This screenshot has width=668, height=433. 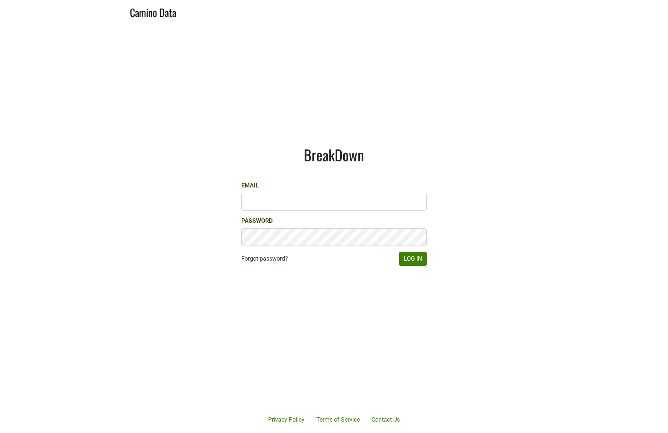 What do you see at coordinates (257, 221) in the screenshot?
I see `label: Password` at bounding box center [257, 221].